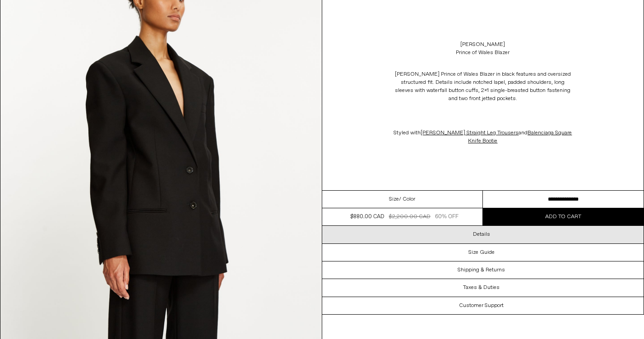 The width and height of the screenshot is (644, 339). What do you see at coordinates (481, 306) in the screenshot?
I see `h3: Customer Support` at bounding box center [481, 306].